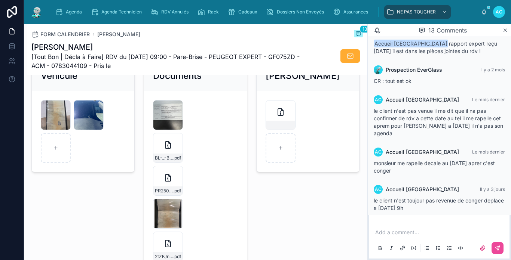  I want to click on span: RDV Annulés, so click(175, 12).